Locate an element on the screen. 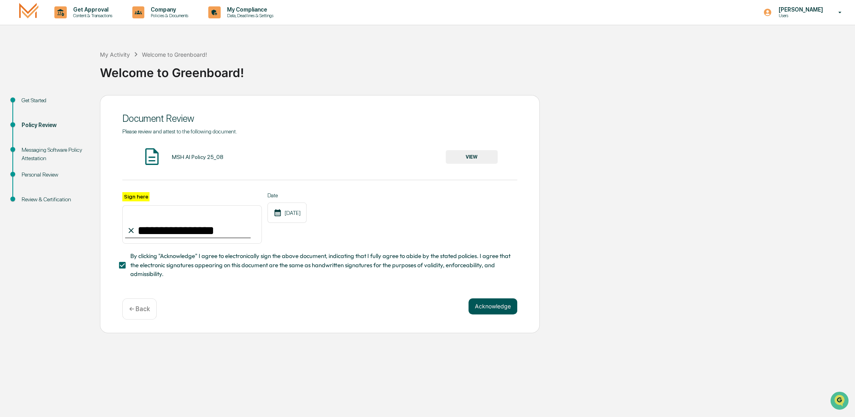 The image size is (855, 417). img: logo is located at coordinates (29, 12).